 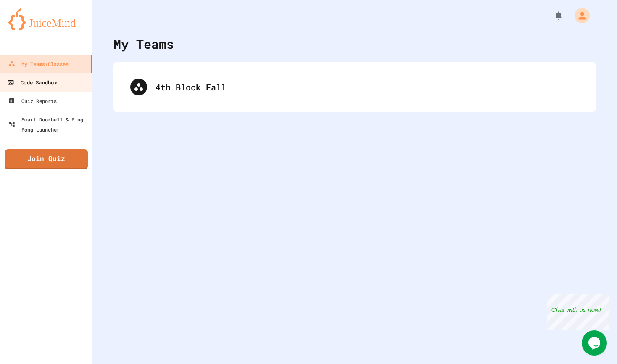 What do you see at coordinates (144, 44) in the screenshot?
I see `div: My Teams` at bounding box center [144, 44].